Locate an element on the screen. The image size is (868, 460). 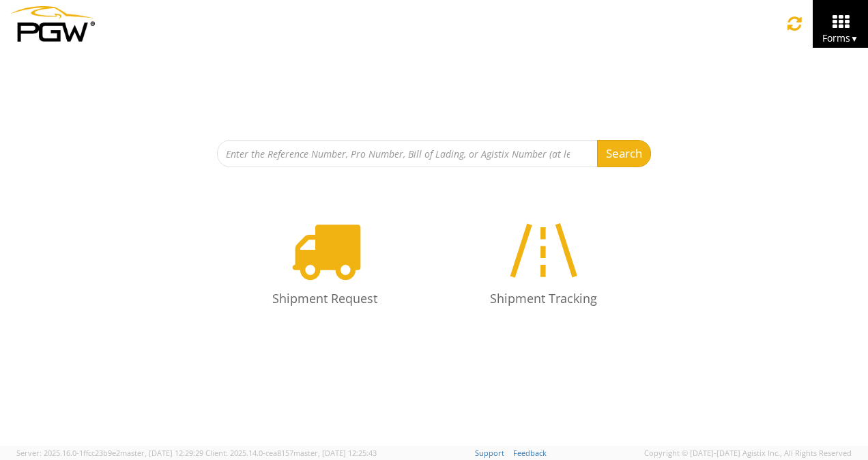
span: Server: 2025.16.0-1ffcc23b9e2 is located at coordinates (110, 453).